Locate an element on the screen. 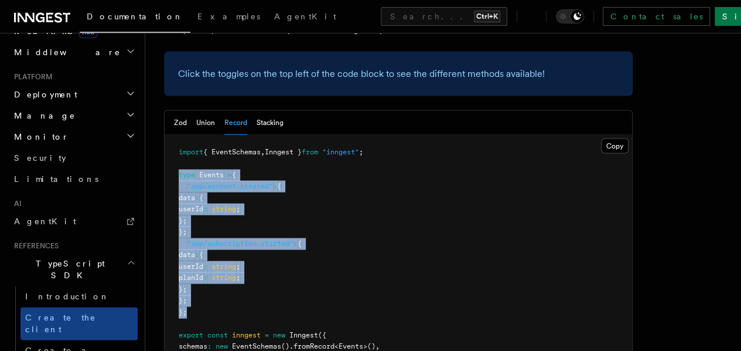 The height and width of the screenshot is (351, 741). span: Documentation is located at coordinates (135, 16).